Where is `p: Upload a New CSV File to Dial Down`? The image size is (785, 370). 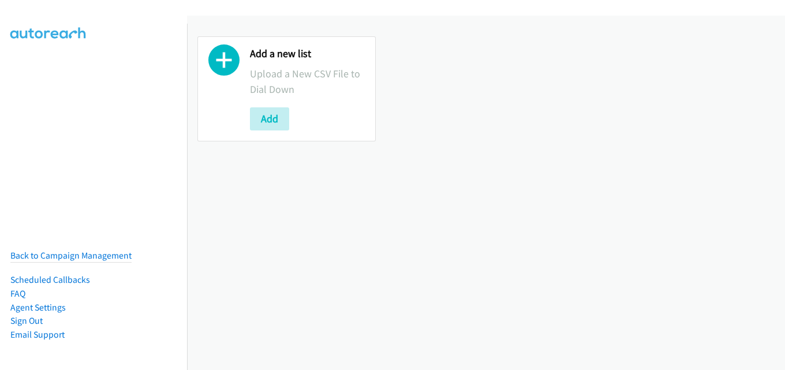 p: Upload a New CSV File to Dial Down is located at coordinates (307, 81).